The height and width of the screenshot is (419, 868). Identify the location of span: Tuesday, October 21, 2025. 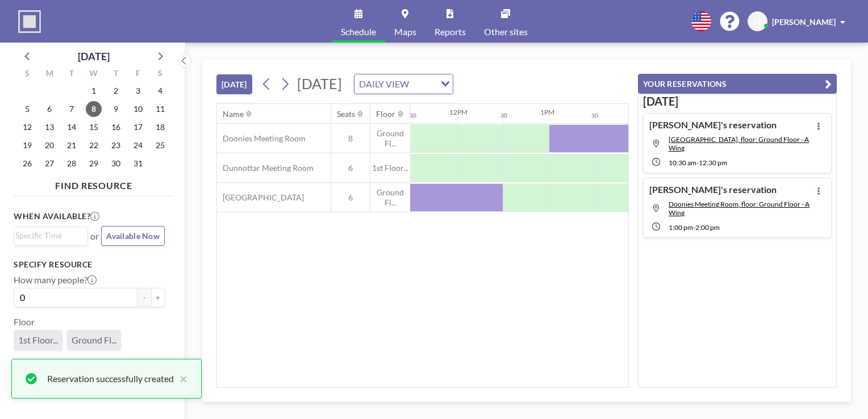
(72, 146).